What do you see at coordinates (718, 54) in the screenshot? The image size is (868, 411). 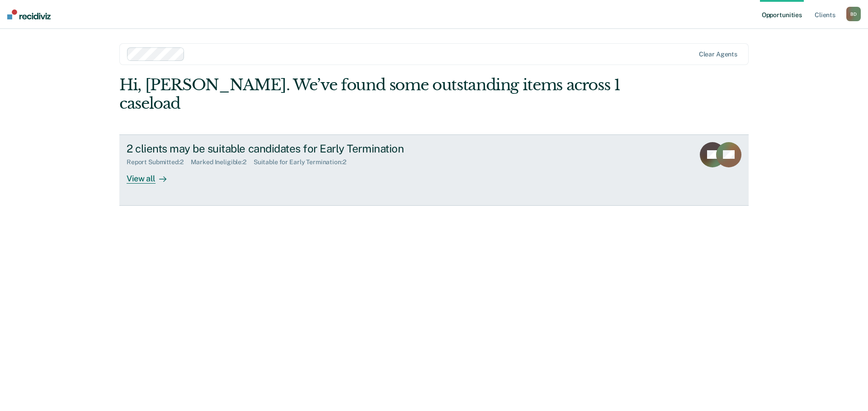 I see `div: Clear agents` at bounding box center [718, 54].